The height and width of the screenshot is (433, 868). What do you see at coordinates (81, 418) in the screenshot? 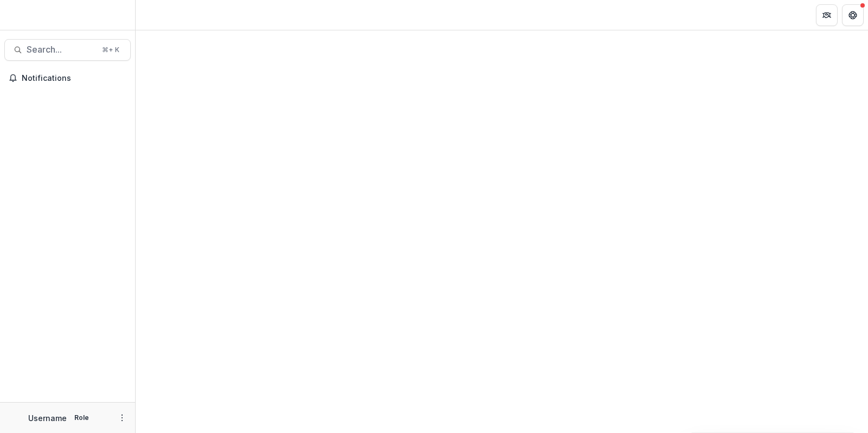
I see `p: Role` at bounding box center [81, 418].